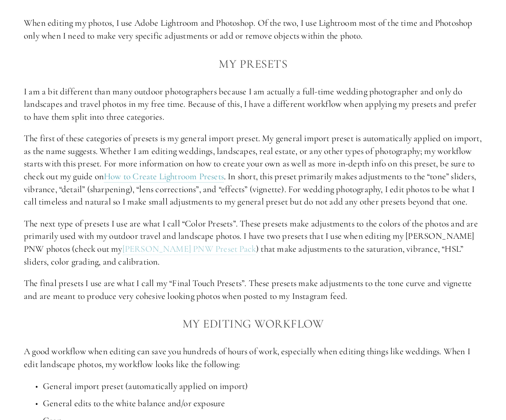 The image size is (506, 420). Describe the element at coordinates (253, 242) in the screenshot. I see `p: The next type of presets I use are what I call “Color Presets”. These presets make adjustments to...` at that location.